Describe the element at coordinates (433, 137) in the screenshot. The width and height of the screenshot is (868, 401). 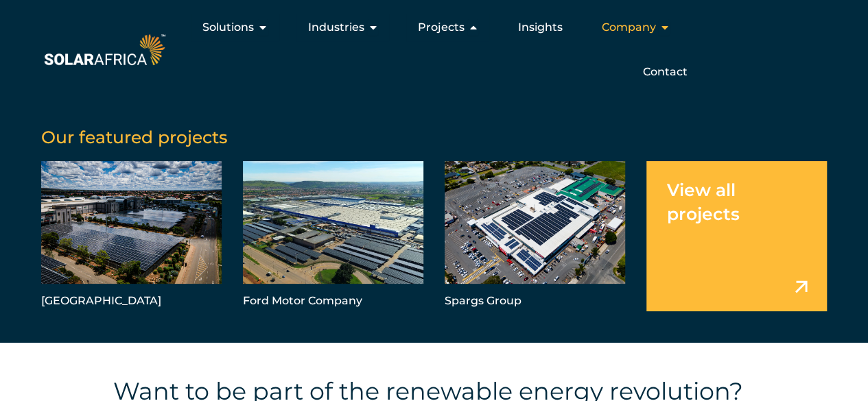
I see `h5: Our featured projects` at that location.